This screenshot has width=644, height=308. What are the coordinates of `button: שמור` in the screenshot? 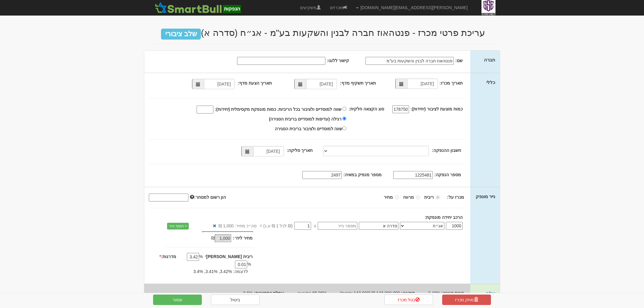 It's located at (177, 299).